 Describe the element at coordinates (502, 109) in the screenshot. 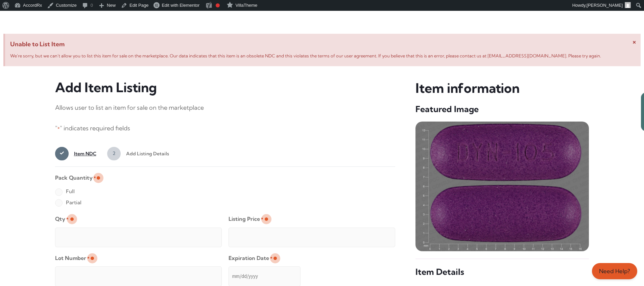

I see `h5: Featured Image` at that location.